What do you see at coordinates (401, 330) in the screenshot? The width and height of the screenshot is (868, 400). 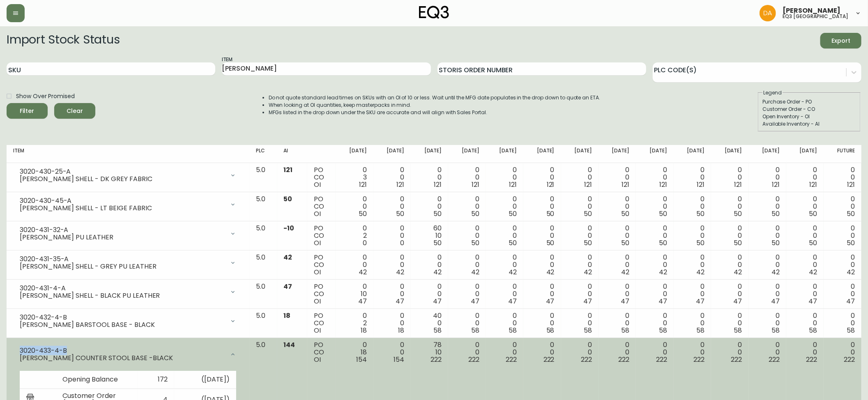 I see `span: 18` at bounding box center [401, 330].